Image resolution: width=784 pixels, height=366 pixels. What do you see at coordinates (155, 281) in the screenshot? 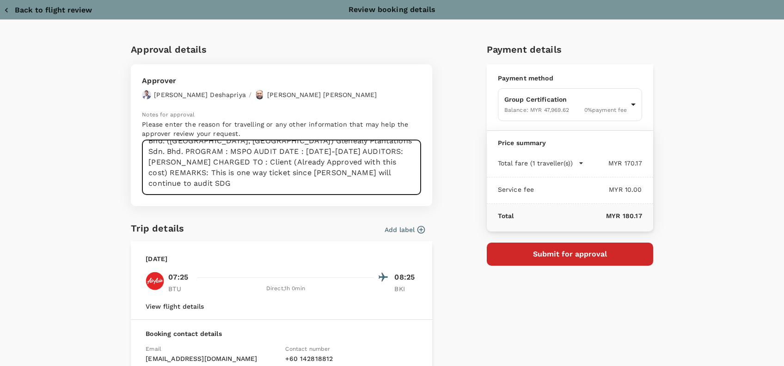
I see `img: AK` at bounding box center [155, 281].